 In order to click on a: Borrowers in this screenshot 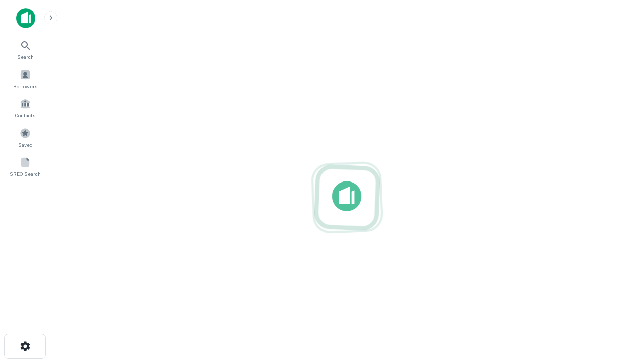, I will do `click(25, 79)`.